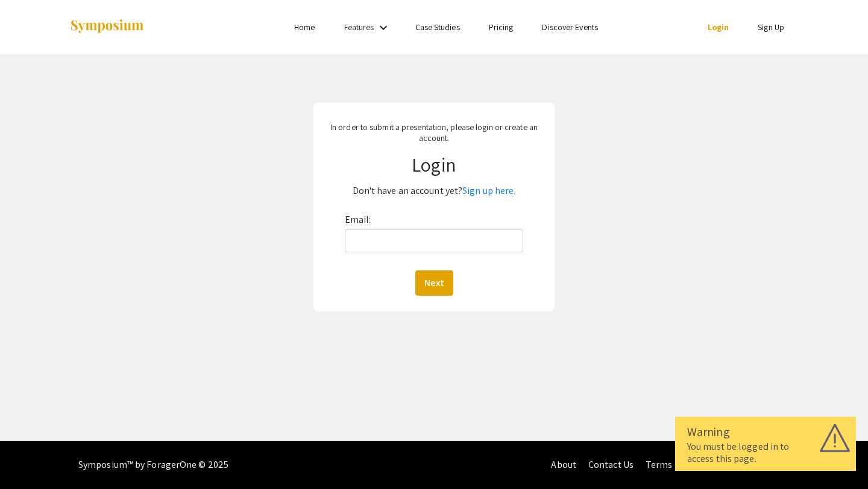  Describe the element at coordinates (489, 190) in the screenshot. I see `a: Sign up here.` at that location.